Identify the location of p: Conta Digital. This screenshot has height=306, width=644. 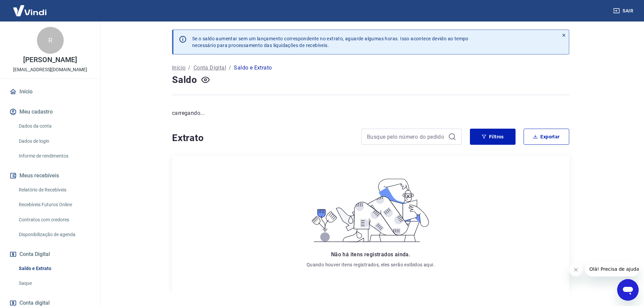
(210, 68).